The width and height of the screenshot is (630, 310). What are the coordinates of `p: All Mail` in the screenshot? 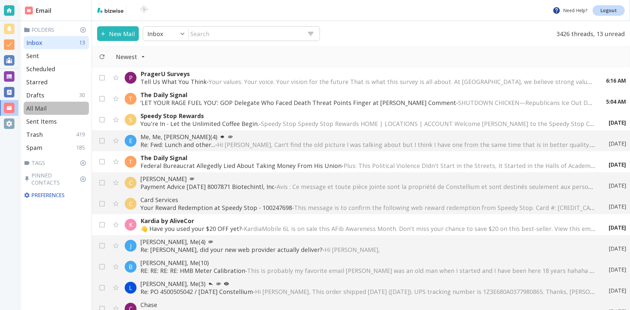 It's located at (36, 108).